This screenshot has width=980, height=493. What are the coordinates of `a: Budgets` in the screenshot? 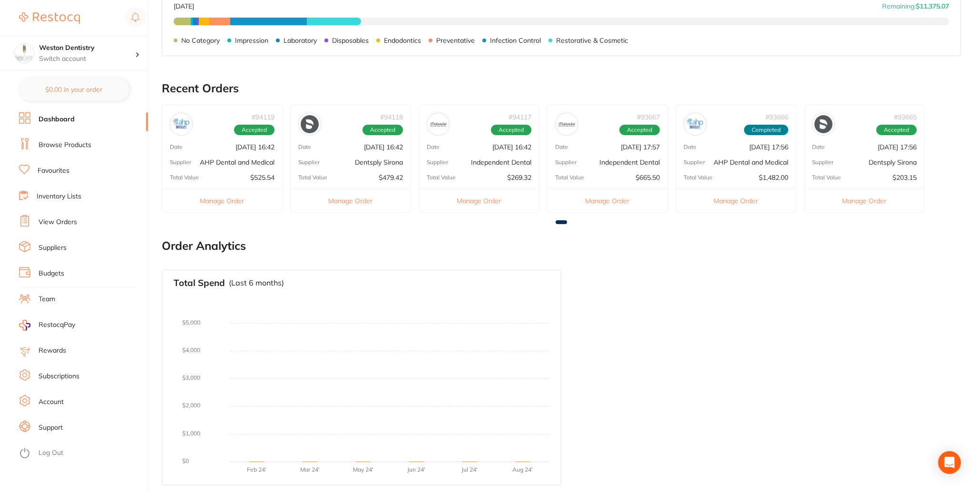 It's located at (51, 274).